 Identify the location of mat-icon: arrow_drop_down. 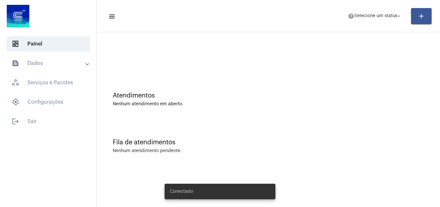
(399, 16).